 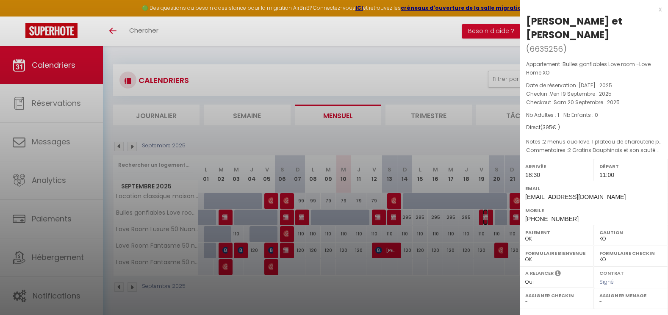 What do you see at coordinates (594, 102) in the screenshot?
I see `p: Checkout :` at bounding box center [594, 102].